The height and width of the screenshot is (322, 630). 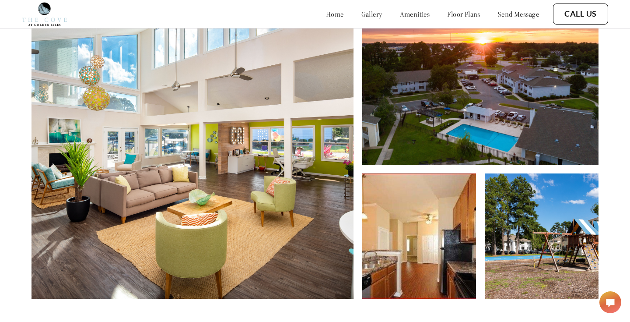 I want to click on a: Call Us, so click(x=581, y=14).